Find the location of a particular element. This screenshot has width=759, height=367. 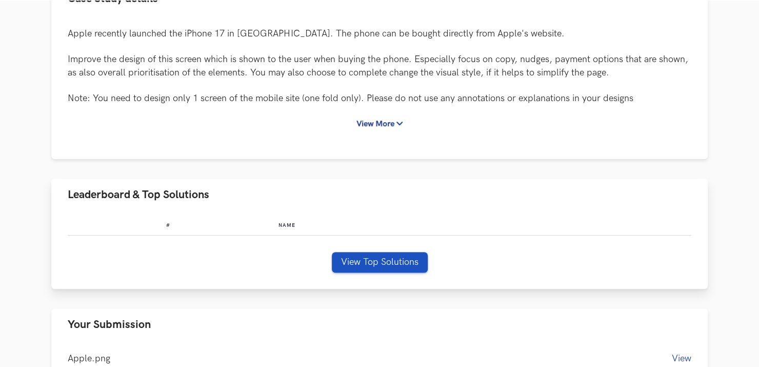

button: View is located at coordinates (682, 358).